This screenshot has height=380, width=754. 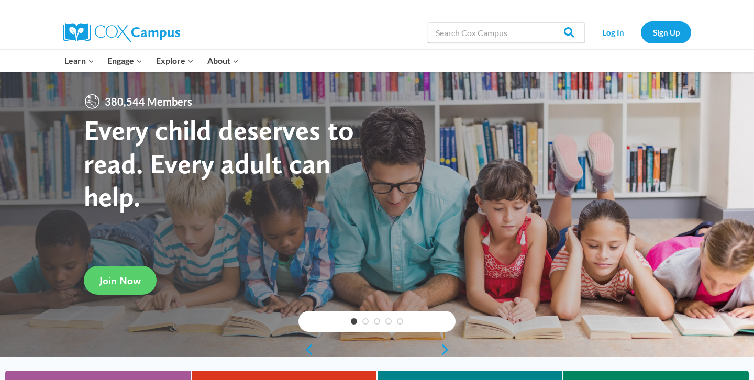 I want to click on a: Log In, so click(x=612, y=32).